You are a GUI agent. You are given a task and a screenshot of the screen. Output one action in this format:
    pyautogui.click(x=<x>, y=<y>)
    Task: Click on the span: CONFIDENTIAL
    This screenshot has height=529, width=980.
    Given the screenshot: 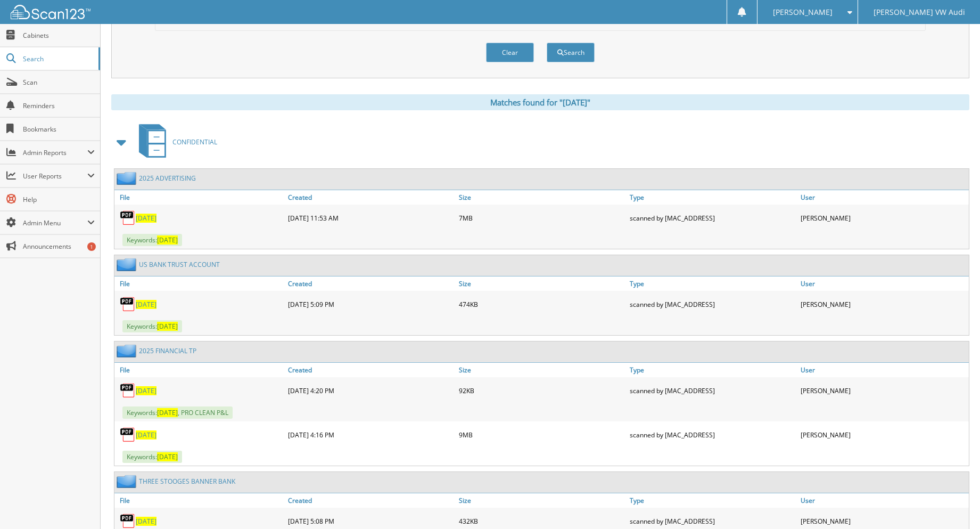 What is the action you would take?
    pyautogui.click(x=195, y=142)
    